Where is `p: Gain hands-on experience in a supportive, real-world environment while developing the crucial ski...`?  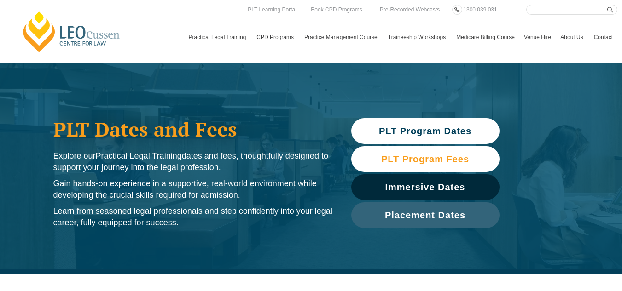 p: Gain hands-on experience in a supportive, real-world environment while developing the crucial ski... is located at coordinates (193, 190).